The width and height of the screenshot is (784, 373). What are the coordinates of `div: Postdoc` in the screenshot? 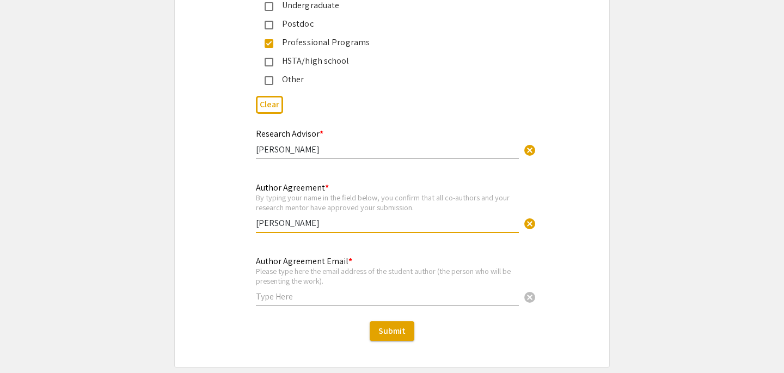 It's located at (387, 24).